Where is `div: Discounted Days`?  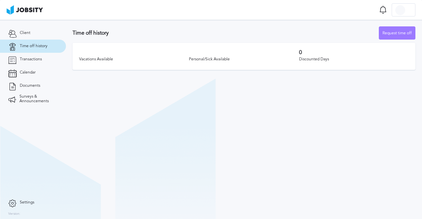 div: Discounted Days is located at coordinates (353, 59).